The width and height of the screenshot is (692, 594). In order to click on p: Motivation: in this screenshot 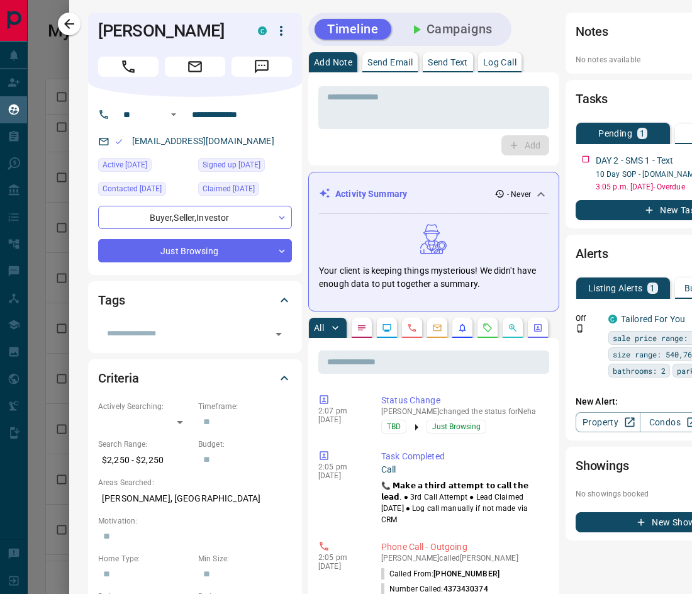, I will do `click(195, 521)`.